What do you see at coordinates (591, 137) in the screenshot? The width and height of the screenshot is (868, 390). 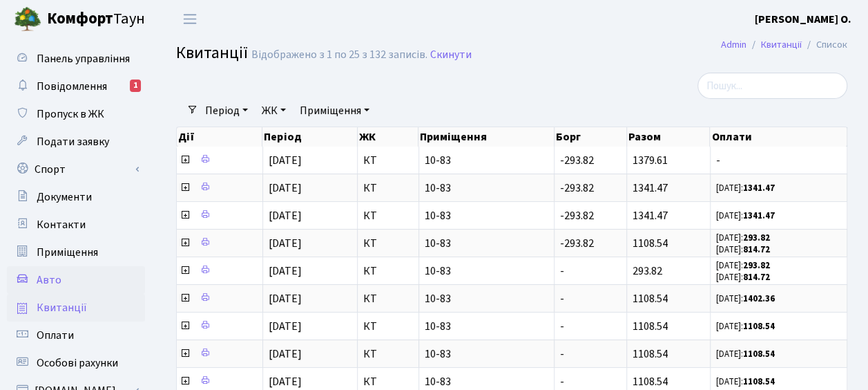 I see `th: Борг` at bounding box center [591, 137].